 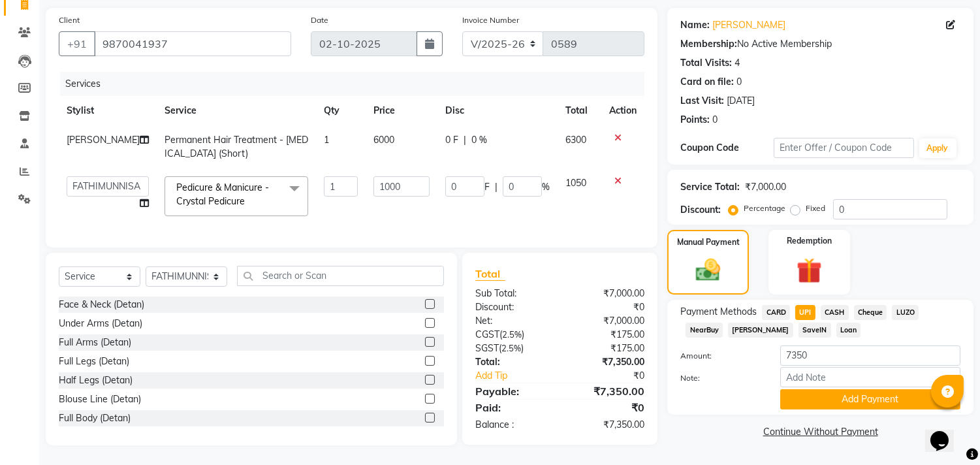 What do you see at coordinates (843, 147) in the screenshot?
I see `input: Enter Offer / Coupon Code` at bounding box center [843, 147].